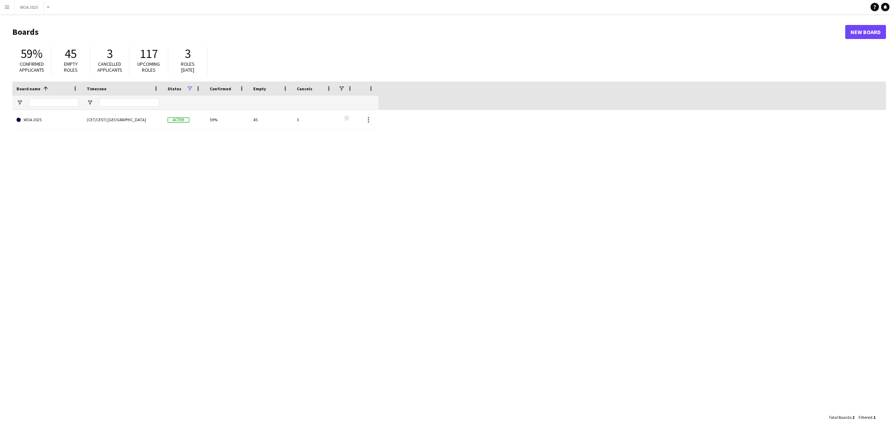 The image size is (893, 435). Describe the element at coordinates (854, 417) in the screenshot. I see `span: 2` at that location.